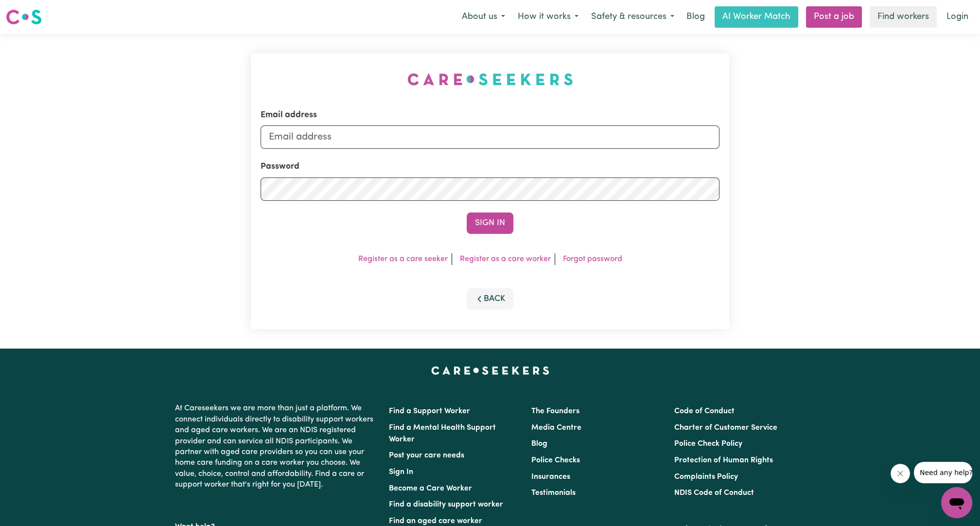 The height and width of the screenshot is (526, 980). I want to click on a: Sign In, so click(401, 472).